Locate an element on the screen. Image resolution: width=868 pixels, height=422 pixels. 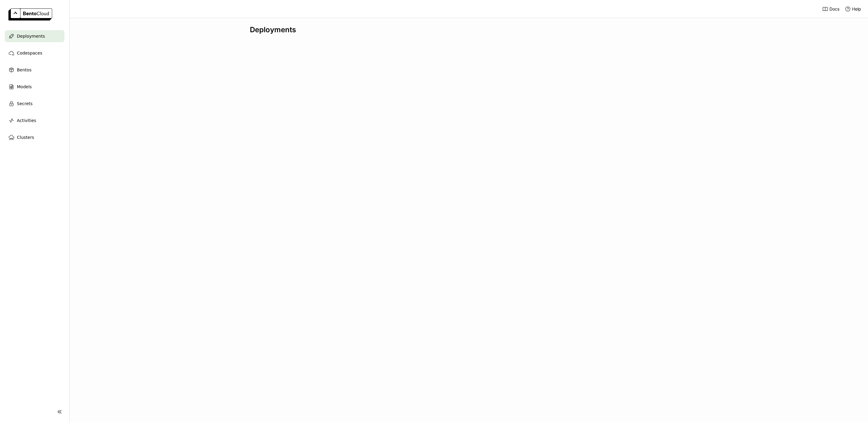
span: Bentos is located at coordinates (24, 70).